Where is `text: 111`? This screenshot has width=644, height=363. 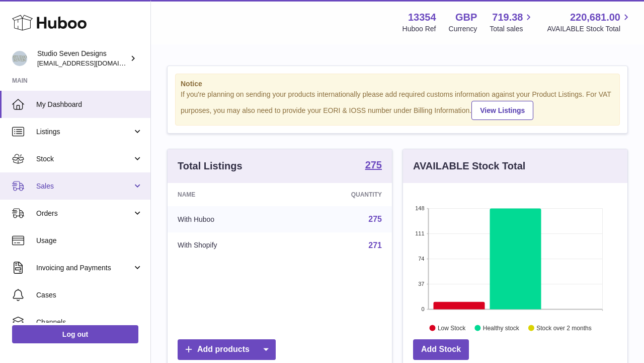
text: 111 is located at coordinates (419, 233).